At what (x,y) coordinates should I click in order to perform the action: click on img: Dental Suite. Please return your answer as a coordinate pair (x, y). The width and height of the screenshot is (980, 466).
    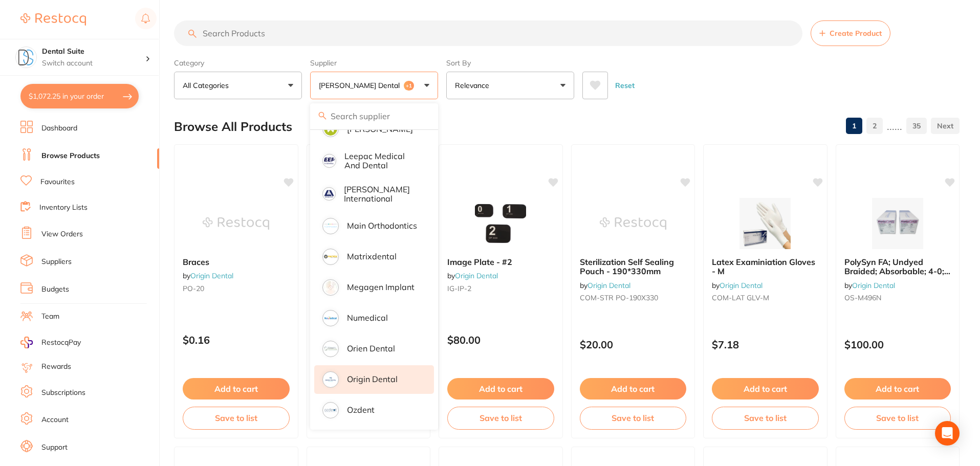
    Looking at the image, I should click on (26, 57).